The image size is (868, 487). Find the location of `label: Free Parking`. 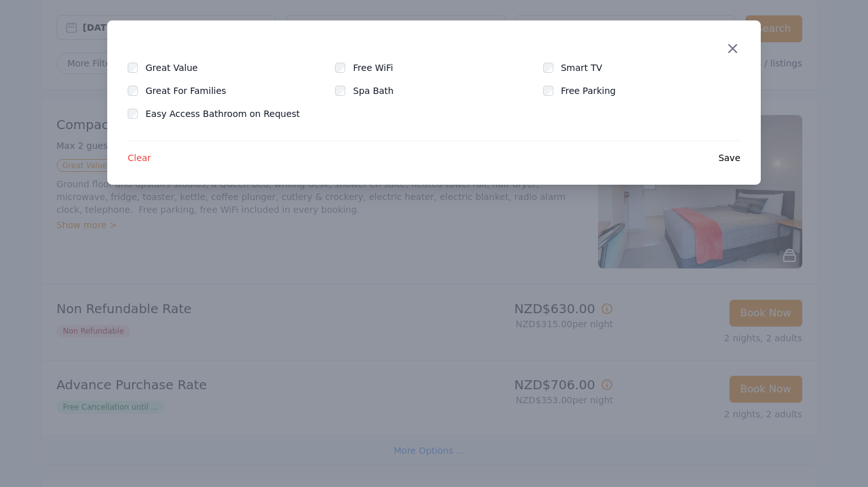

label: Free Parking is located at coordinates (597, 91).